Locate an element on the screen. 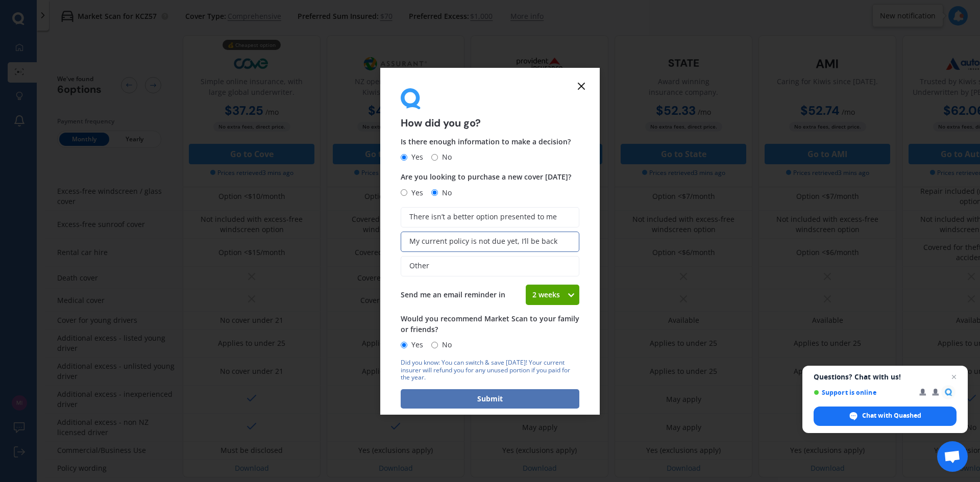 This screenshot has height=482, width=980. span: Is there enough information to make a decision? is located at coordinates (485, 142).